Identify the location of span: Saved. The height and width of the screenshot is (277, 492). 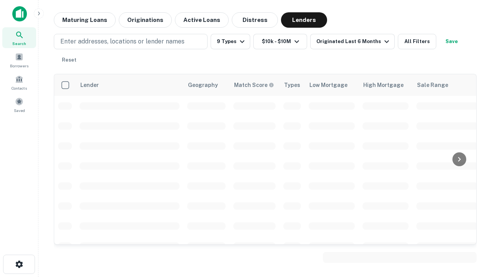
(19, 110).